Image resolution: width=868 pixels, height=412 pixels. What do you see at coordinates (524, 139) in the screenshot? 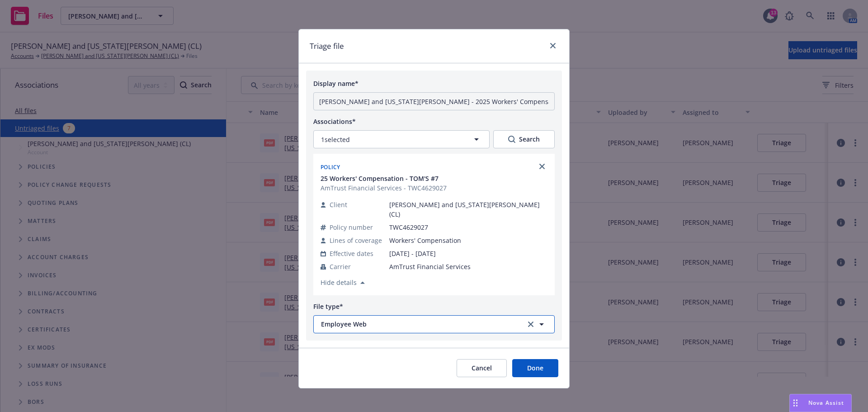
I see `button: SearchSearch` at bounding box center [524, 139].